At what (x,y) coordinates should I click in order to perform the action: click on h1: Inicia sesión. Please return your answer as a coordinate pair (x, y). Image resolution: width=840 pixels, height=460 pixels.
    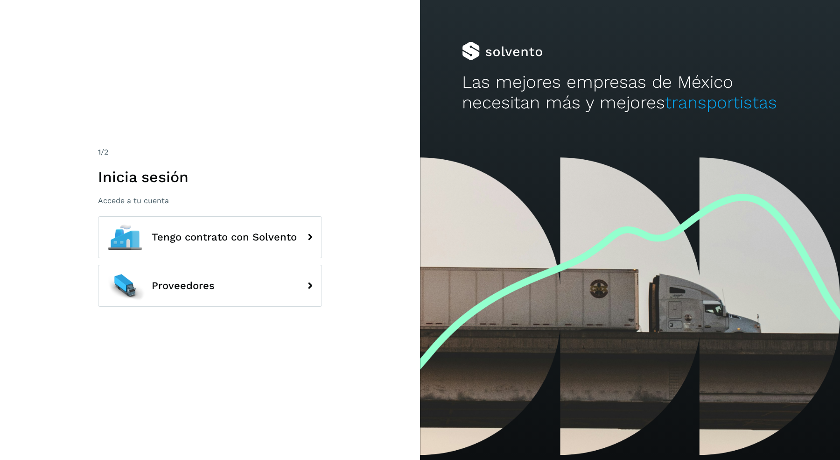
    Looking at the image, I should click on (210, 177).